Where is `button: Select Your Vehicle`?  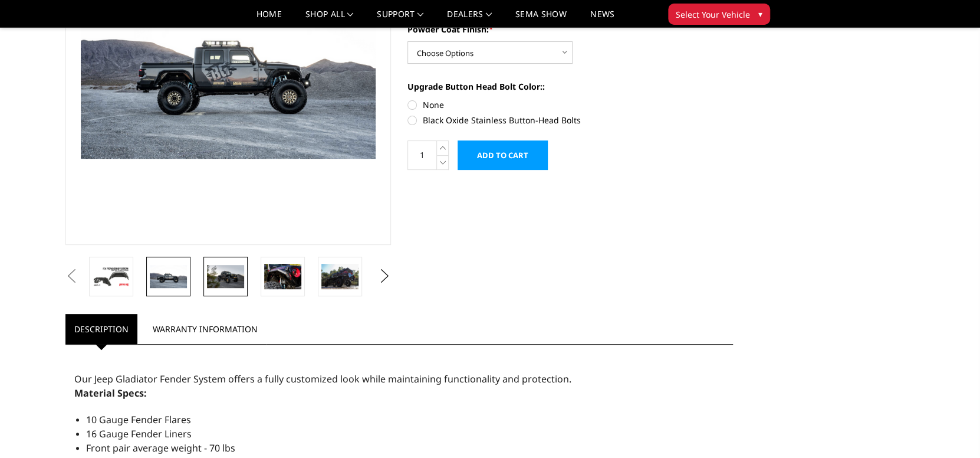
button: Select Your Vehicle is located at coordinates (720, 14).